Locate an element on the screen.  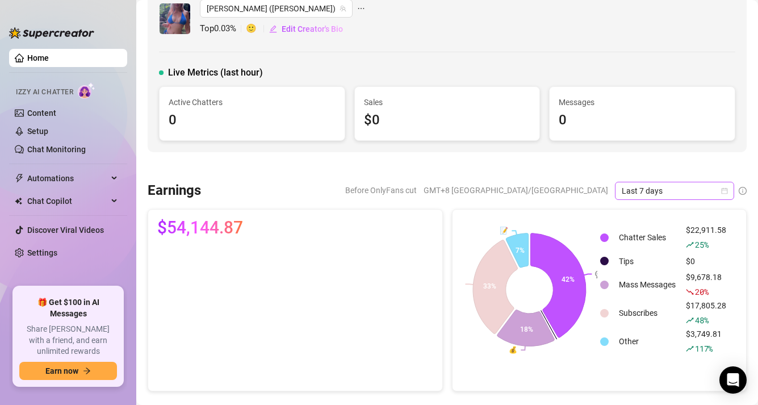
a: Settings is located at coordinates (42, 253).